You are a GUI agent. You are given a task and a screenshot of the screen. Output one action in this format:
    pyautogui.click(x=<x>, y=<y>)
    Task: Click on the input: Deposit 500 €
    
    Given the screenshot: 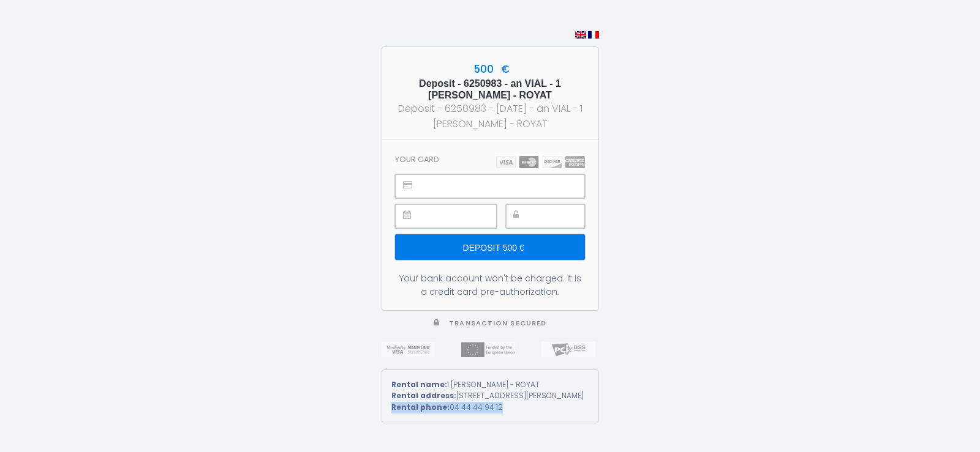 What is the action you would take?
    pyautogui.click(x=490, y=248)
    